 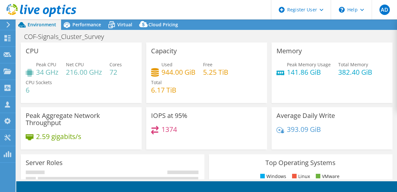 I want to click on h4: 141.86 GiB, so click(x=309, y=72).